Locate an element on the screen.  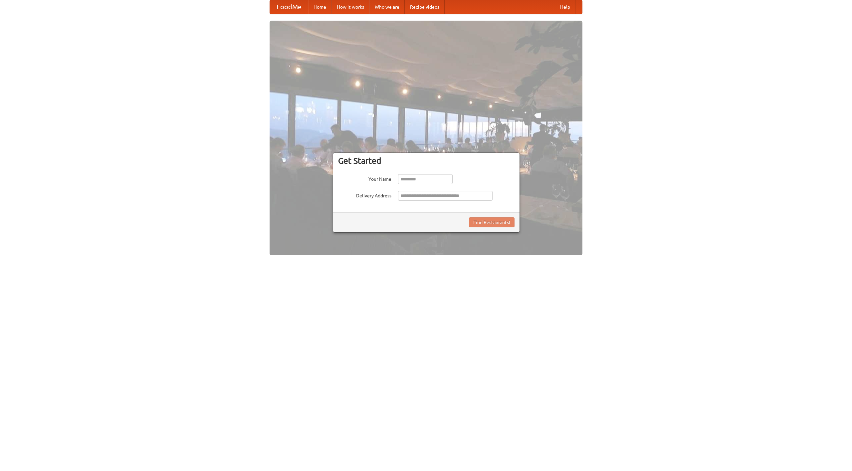
h3: Get Started is located at coordinates (426, 161).